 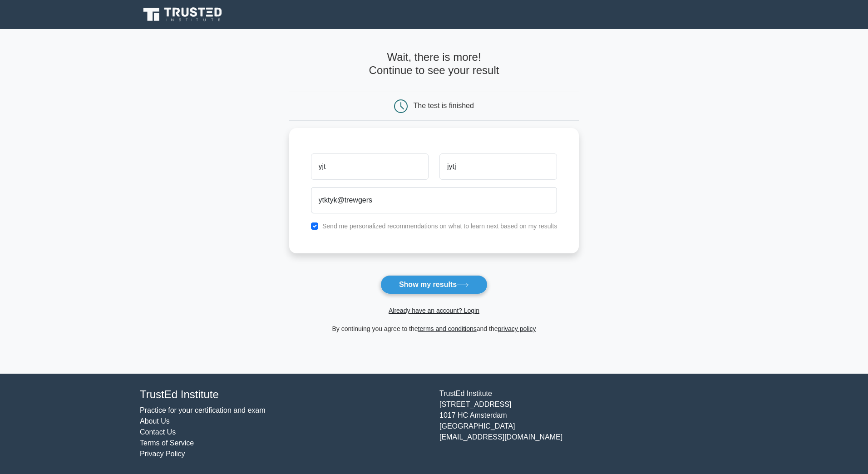 I want to click on input: Last name, so click(x=498, y=166).